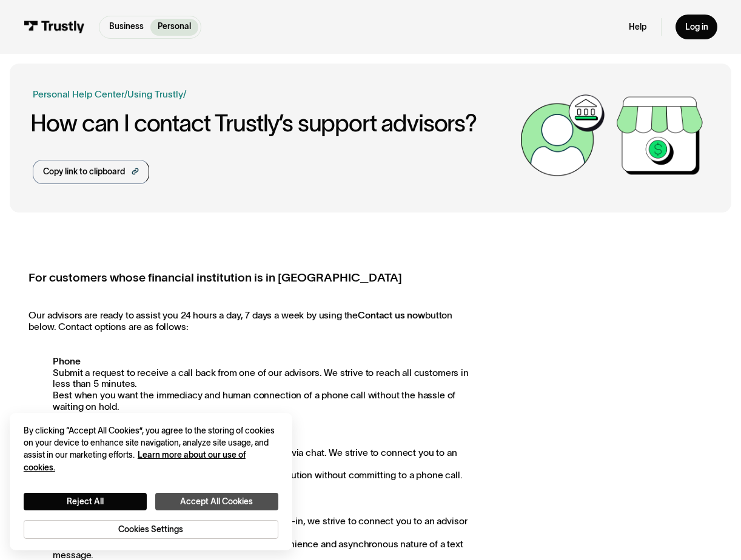  I want to click on p: Personal, so click(174, 27).